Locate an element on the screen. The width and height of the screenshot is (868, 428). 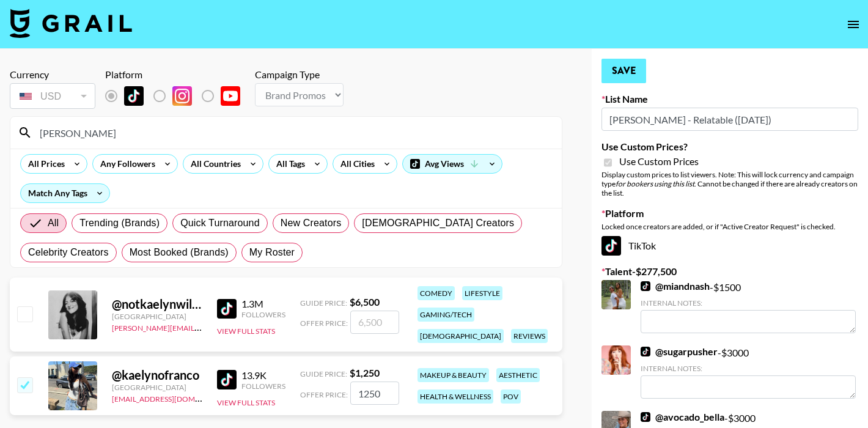
div: makeup & beauty is located at coordinates (453, 375).